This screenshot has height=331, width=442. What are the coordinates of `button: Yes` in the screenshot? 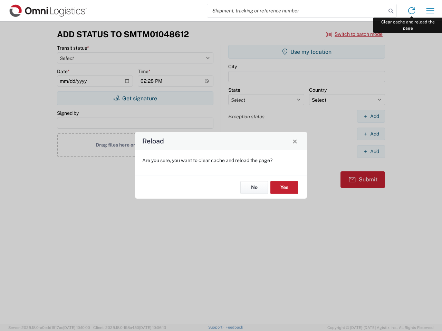 It's located at (284, 187).